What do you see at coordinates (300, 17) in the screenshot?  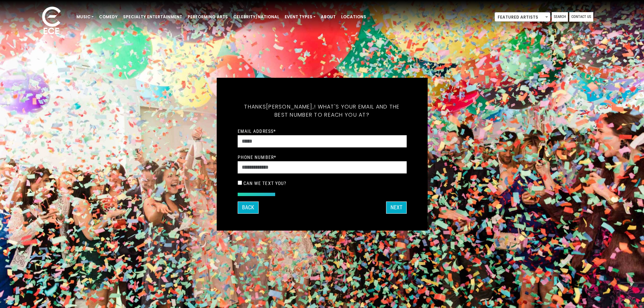 I see `a: Event Types` at bounding box center [300, 17].